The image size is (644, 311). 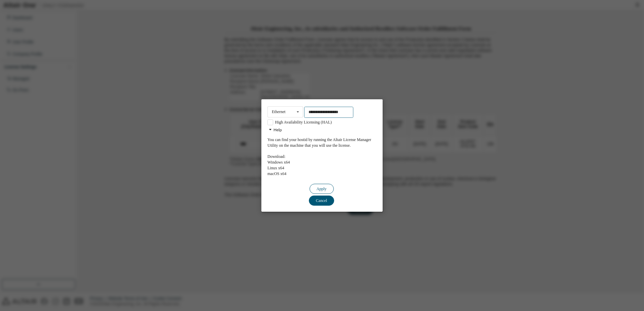 What do you see at coordinates (322, 129) in the screenshot?
I see `div: Help` at bounding box center [322, 129].